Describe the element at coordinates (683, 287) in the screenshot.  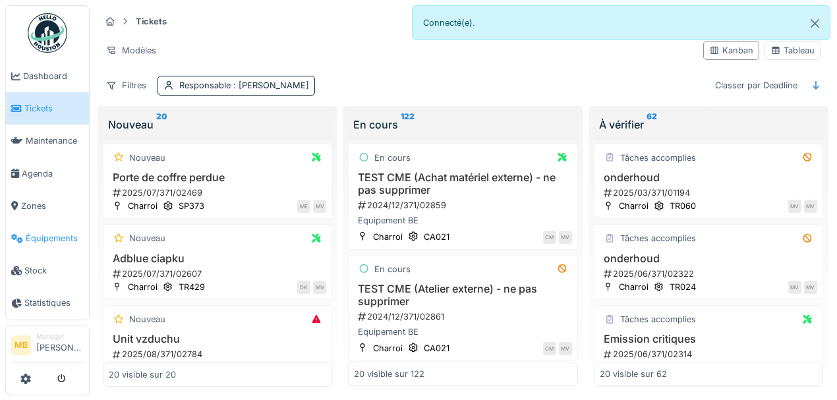
I see `div: TR024` at that location.